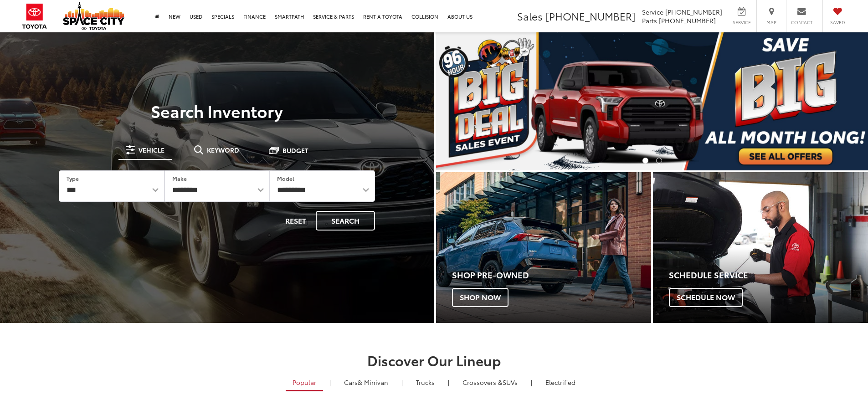 This screenshot has width=868, height=415. Describe the element at coordinates (645, 160) in the screenshot. I see `li: Go to slide number 1.` at that location.